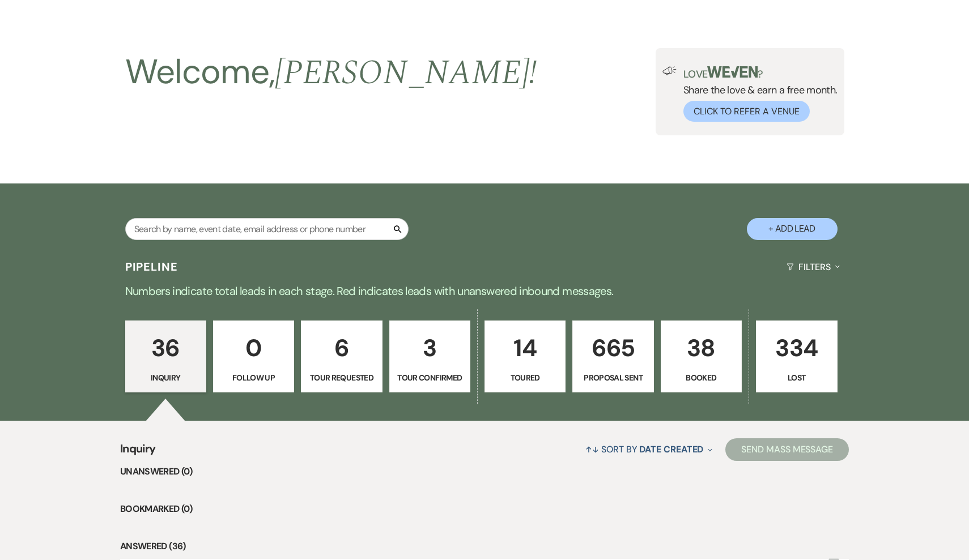 The width and height of the screenshot is (969, 560). Describe the element at coordinates (701, 348) in the screenshot. I see `p: 38` at that location.